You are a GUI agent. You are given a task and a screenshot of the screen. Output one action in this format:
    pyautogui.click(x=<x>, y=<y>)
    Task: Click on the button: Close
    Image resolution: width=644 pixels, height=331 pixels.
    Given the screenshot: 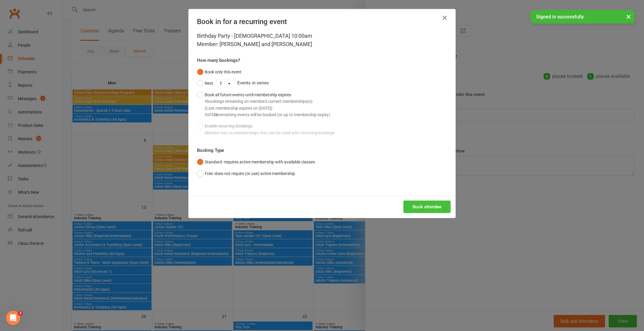 What is the action you would take?
    pyautogui.click(x=444, y=18)
    